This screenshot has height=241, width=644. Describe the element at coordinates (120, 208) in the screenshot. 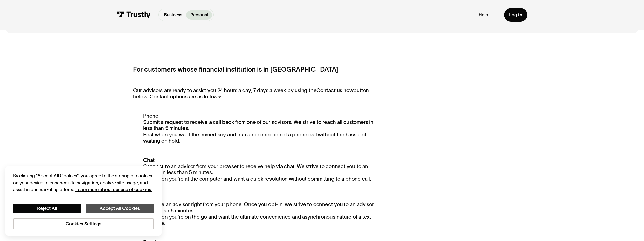

I see `button: Accept All Cookies` at that location.